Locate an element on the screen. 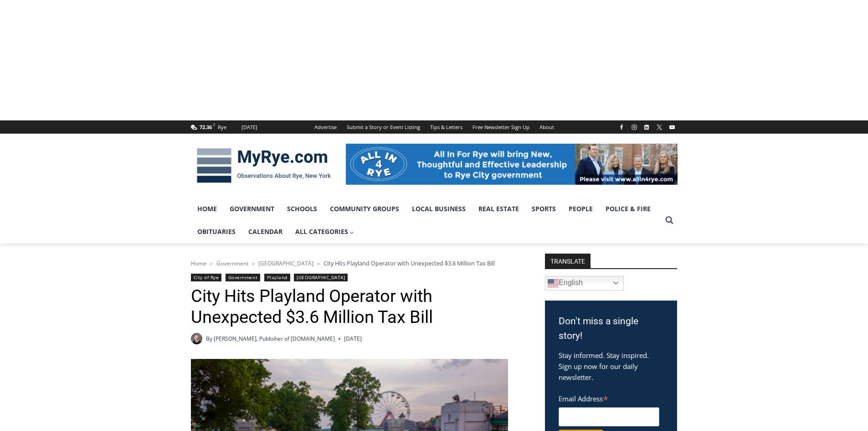  a: English is located at coordinates (584, 283).